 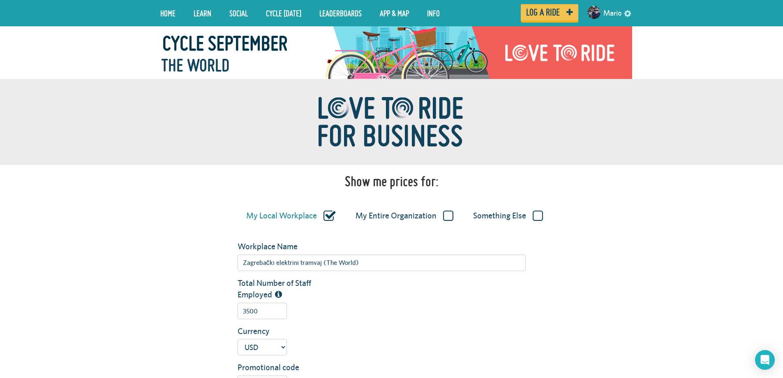 What do you see at coordinates (508, 216) in the screenshot?
I see `label: Something Else` at bounding box center [508, 216].